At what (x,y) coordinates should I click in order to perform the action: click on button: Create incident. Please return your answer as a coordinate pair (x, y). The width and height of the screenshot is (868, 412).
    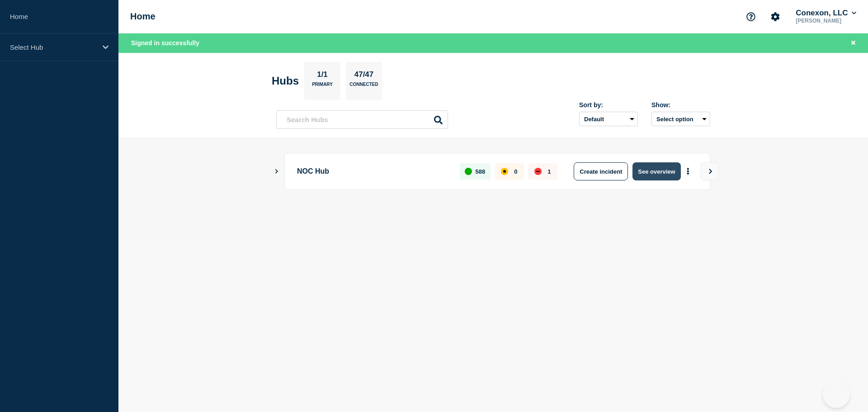
    Looking at the image, I should click on (601, 172).